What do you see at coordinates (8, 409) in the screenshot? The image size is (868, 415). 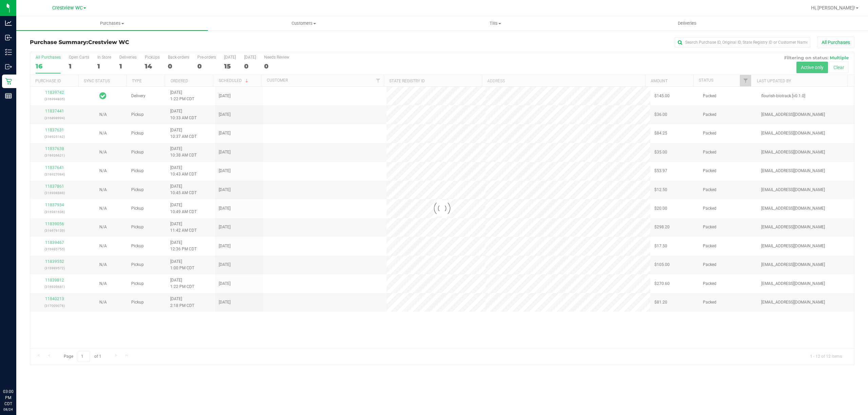 I see `p: 08/24` at bounding box center [8, 409].